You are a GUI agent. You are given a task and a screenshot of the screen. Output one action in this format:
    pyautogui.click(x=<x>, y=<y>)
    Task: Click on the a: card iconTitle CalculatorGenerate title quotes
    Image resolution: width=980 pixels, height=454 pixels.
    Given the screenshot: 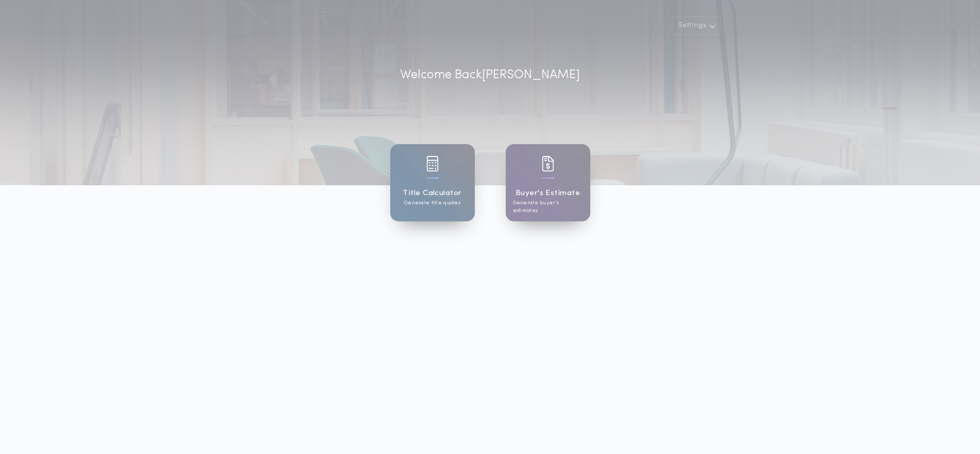 What is the action you would take?
    pyautogui.click(x=432, y=183)
    